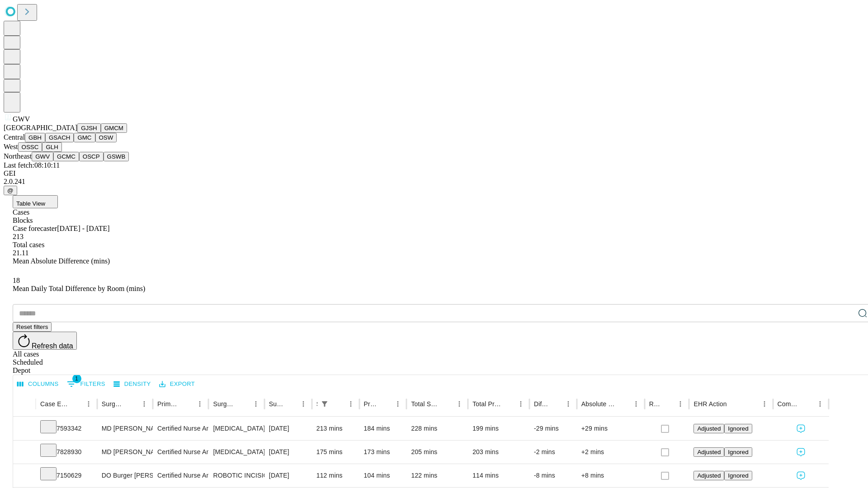 The image size is (868, 488). Describe the element at coordinates (438, 428) in the screenshot. I see `div: 228 mins` at that location.